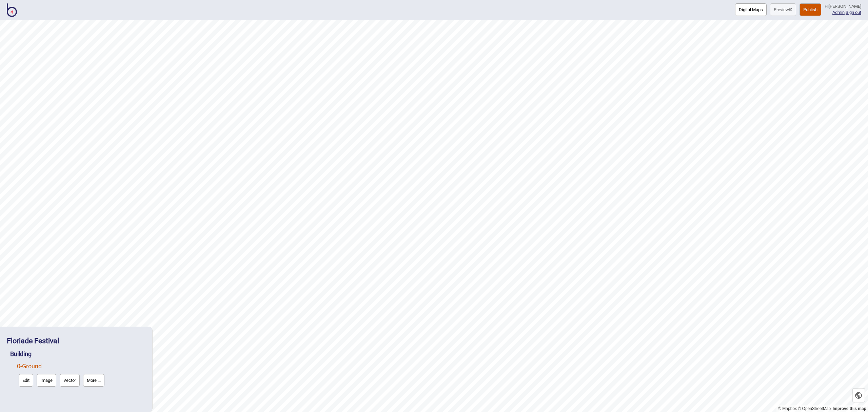 The image size is (868, 412). What do you see at coordinates (849, 408) in the screenshot?
I see `a: Map feedback` at bounding box center [849, 408].